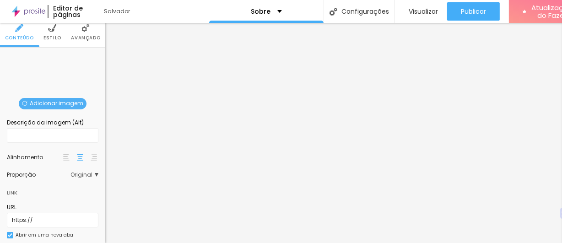  What do you see at coordinates (52, 38) in the screenshot?
I see `font: Estilo` at bounding box center [52, 38].